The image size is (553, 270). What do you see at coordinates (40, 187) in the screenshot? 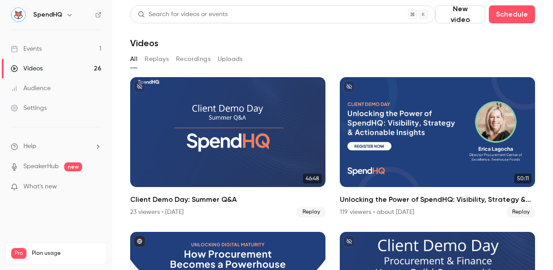
I see `span: What's new` at bounding box center [40, 187].